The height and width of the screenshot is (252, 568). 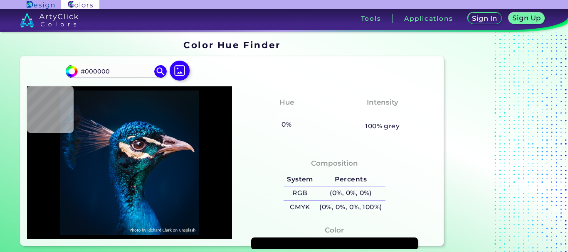 I want to click on h5: (0%, 0%, 0%, 100%), so click(x=351, y=208).